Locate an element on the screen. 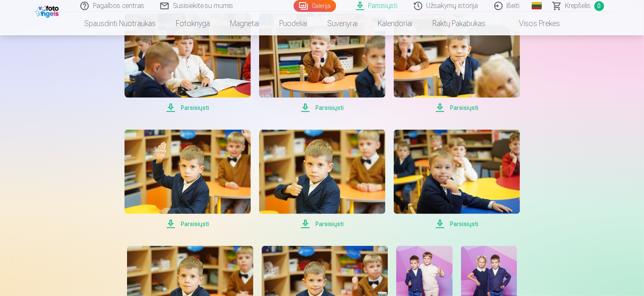 The image size is (644, 296). a: Puodeliai is located at coordinates (294, 24).